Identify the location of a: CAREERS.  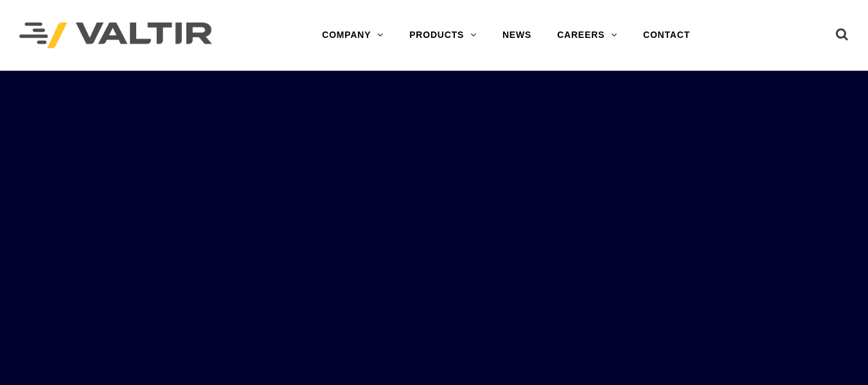
(587, 36).